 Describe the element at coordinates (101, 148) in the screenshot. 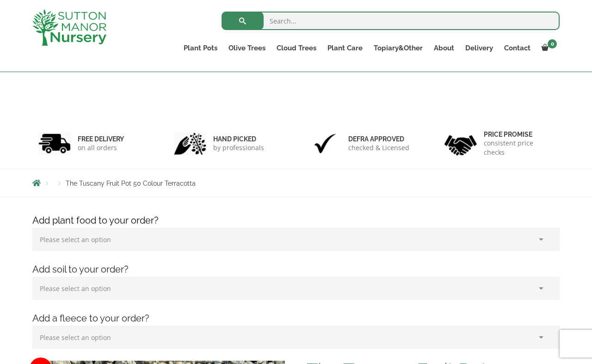

I see `p: on all orders` at that location.